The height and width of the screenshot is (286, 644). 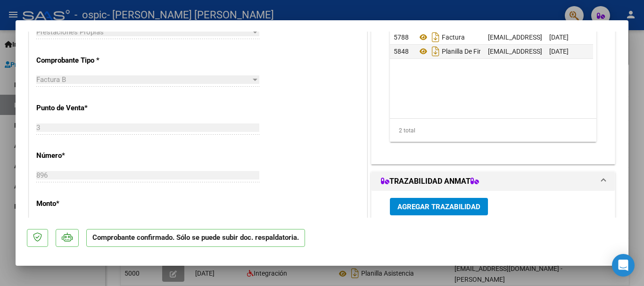 What do you see at coordinates (439, 207) in the screenshot?
I see `button: Agregar Trazabilidad` at bounding box center [439, 207].